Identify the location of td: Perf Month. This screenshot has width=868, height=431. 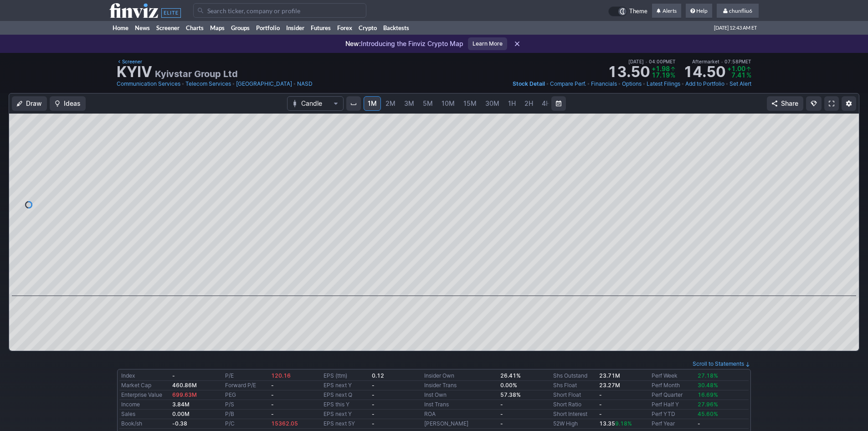
(672, 385).